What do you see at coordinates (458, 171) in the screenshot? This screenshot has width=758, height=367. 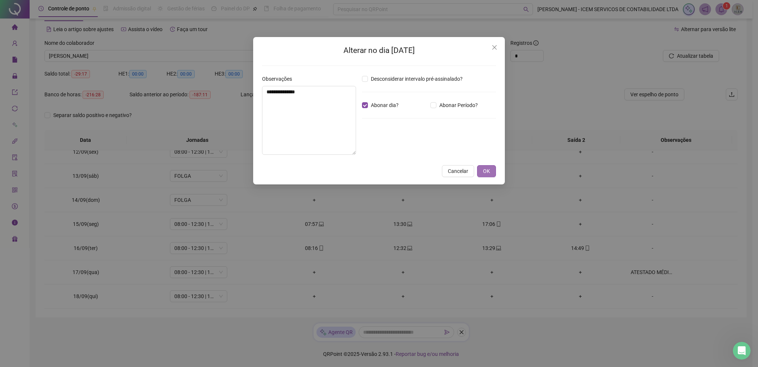 I see `span: Cancelar` at bounding box center [458, 171].